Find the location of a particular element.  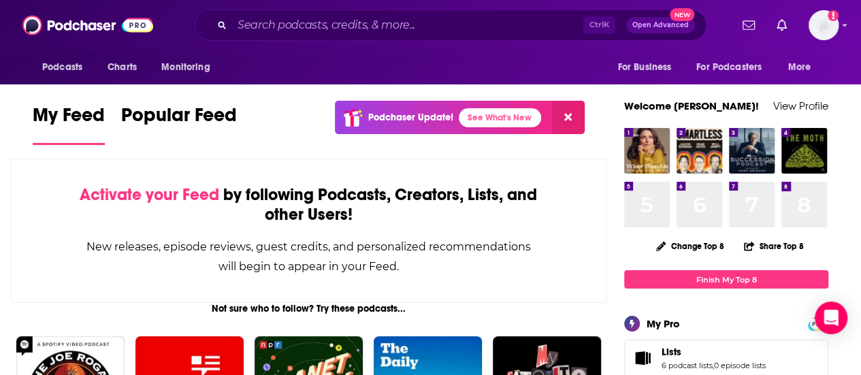

span: Activate your Feed is located at coordinates (149, 195).